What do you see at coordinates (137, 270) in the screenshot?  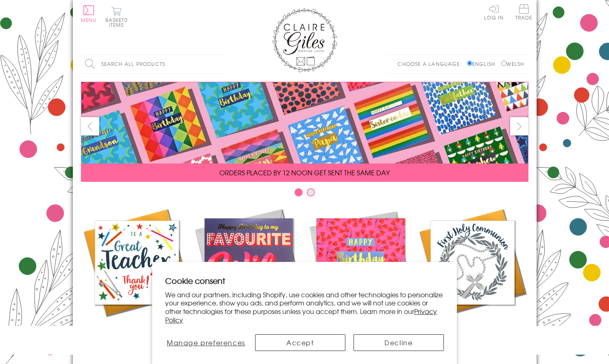 I see `a: Academic` at bounding box center [137, 270].